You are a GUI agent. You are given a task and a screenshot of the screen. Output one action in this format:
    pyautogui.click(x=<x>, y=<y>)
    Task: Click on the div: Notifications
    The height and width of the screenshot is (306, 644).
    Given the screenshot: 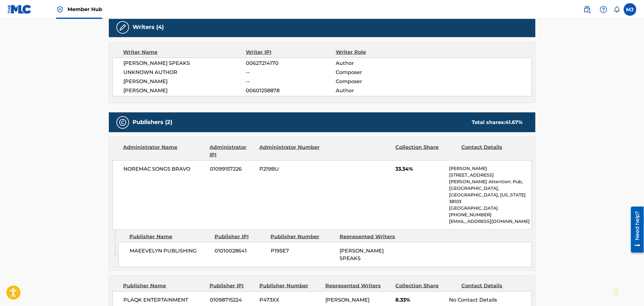 What is the action you would take?
    pyautogui.click(x=617, y=10)
    